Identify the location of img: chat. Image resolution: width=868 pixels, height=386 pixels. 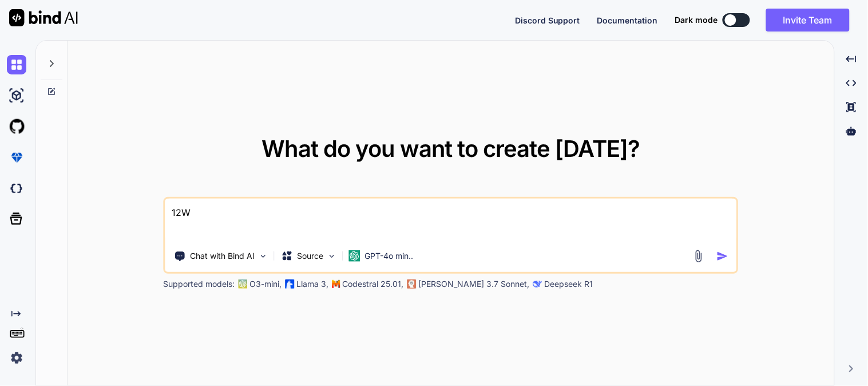
(17, 65).